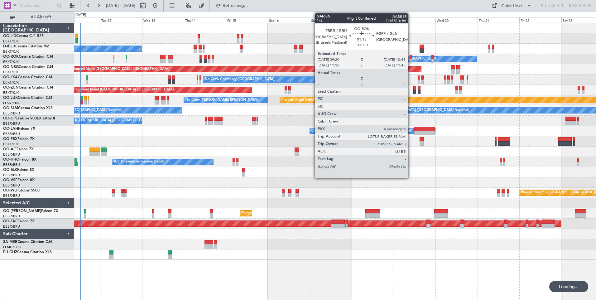 The width and height of the screenshot is (596, 300). Describe the element at coordinates (235, 6) in the screenshot. I see `span: Refreshing...` at that location.